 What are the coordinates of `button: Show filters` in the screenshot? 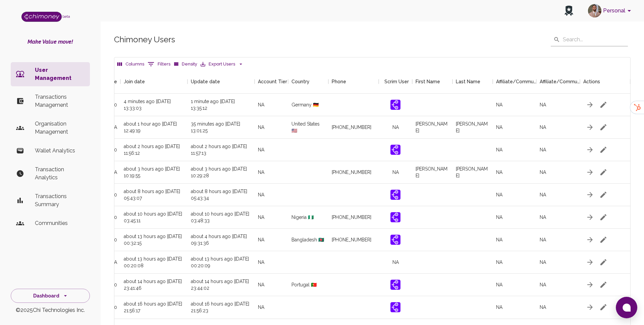 It's located at (159, 64).